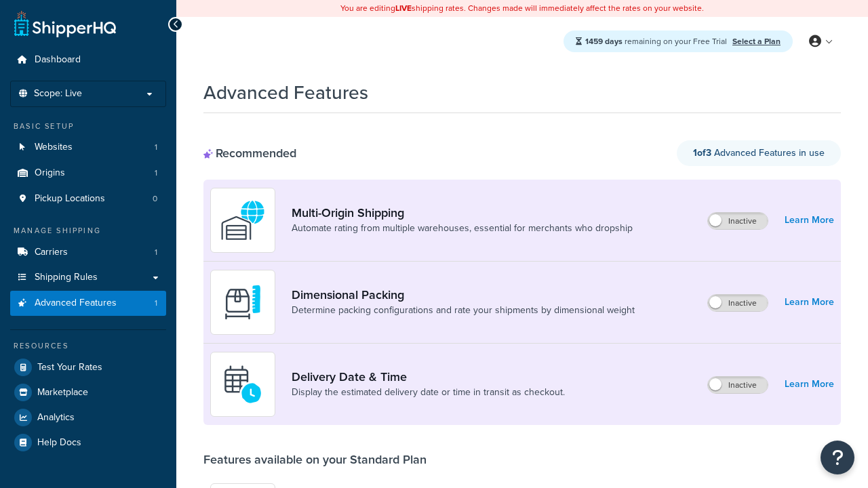 The image size is (868, 488). Describe the element at coordinates (428, 377) in the screenshot. I see `a: Delivery Date & Time` at that location.